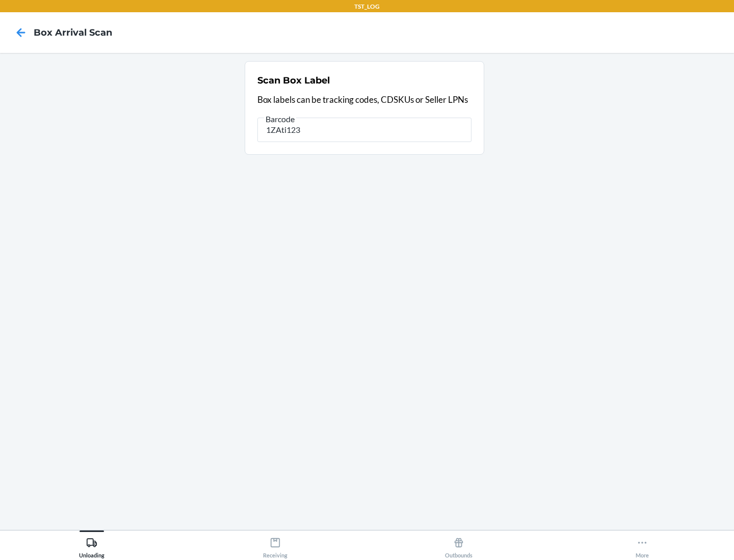  Describe the element at coordinates (275, 546) in the screenshot. I see `div: Receiving` at that location.